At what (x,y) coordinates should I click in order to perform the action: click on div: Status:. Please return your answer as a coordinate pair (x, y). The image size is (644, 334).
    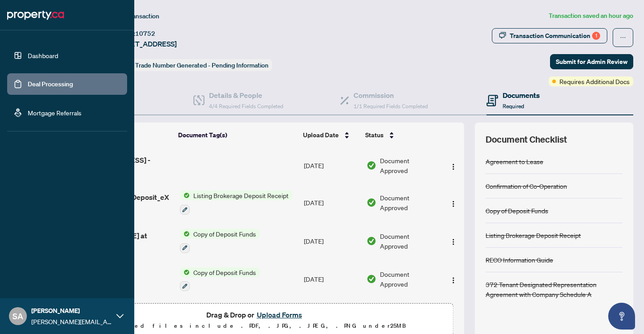
    Looking at the image, I should click on (191, 65).